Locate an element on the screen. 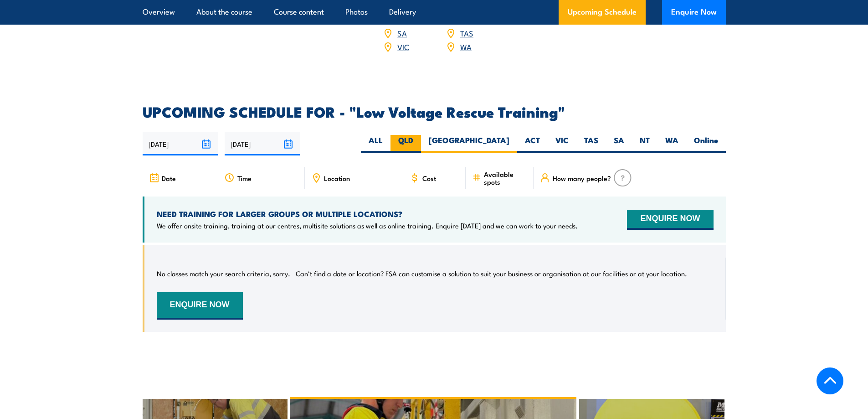  span: Available spots is located at coordinates (505, 178).